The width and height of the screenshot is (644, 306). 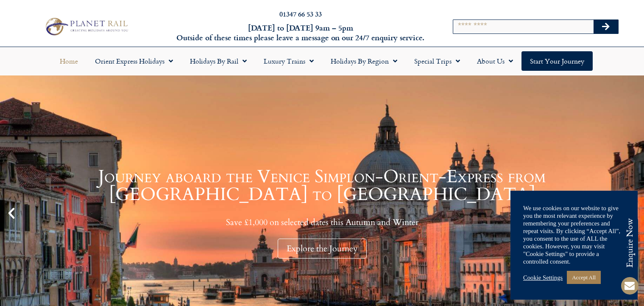 I want to click on div: Previous slide, so click(x=11, y=213).